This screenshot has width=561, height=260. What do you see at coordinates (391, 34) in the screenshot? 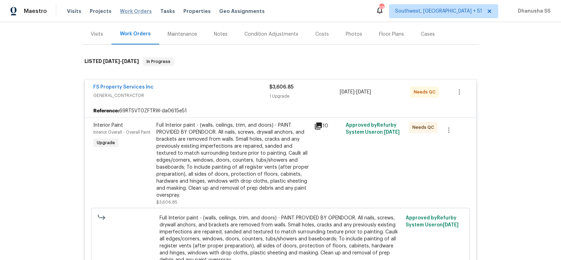
I see `div: Floor Plans` at bounding box center [391, 34].